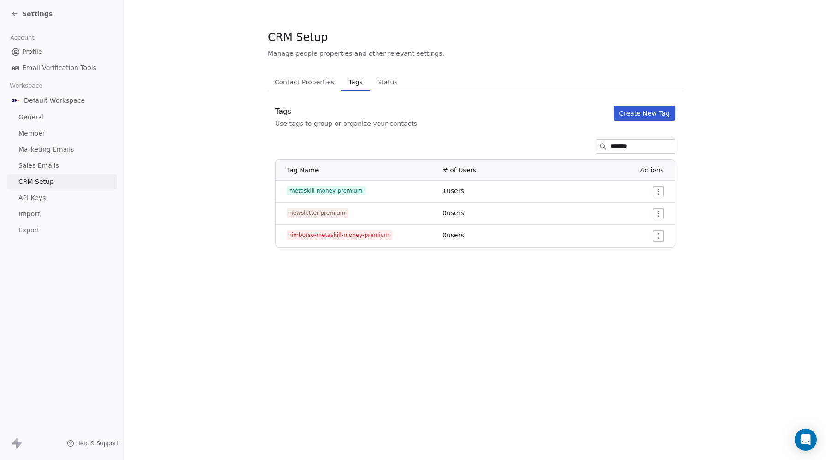  I want to click on span: Default Workspace, so click(54, 101).